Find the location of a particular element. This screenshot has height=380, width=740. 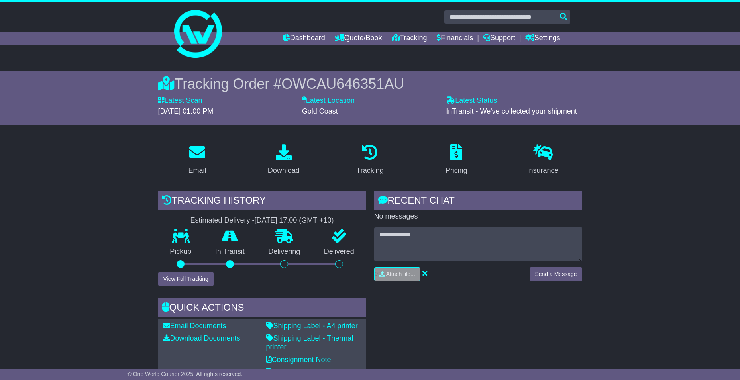

a: Email is located at coordinates (197, 160).